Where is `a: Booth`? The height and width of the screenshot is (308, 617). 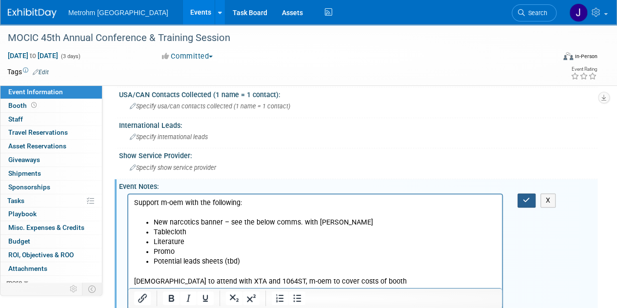 a: Booth is located at coordinates (51, 105).